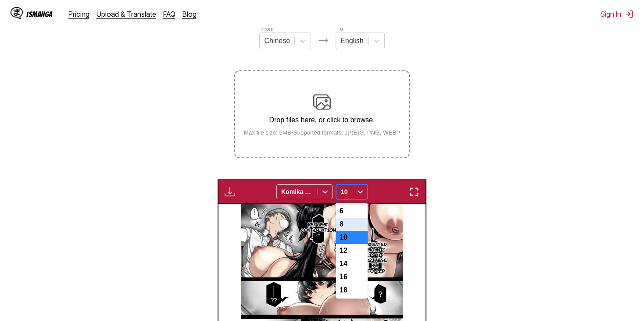  I want to click on a: Upload & Translate, so click(126, 14).